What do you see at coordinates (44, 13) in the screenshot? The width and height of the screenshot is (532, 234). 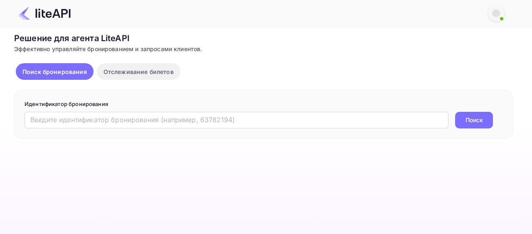 I see `img: Логотип LiteAPI` at bounding box center [44, 13].